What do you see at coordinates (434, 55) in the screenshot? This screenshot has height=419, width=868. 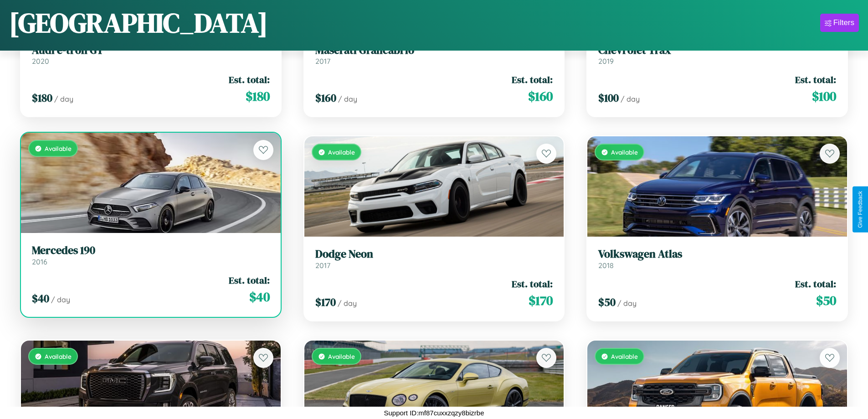 I see `a: Maserati Grancabrio2017` at bounding box center [434, 55].